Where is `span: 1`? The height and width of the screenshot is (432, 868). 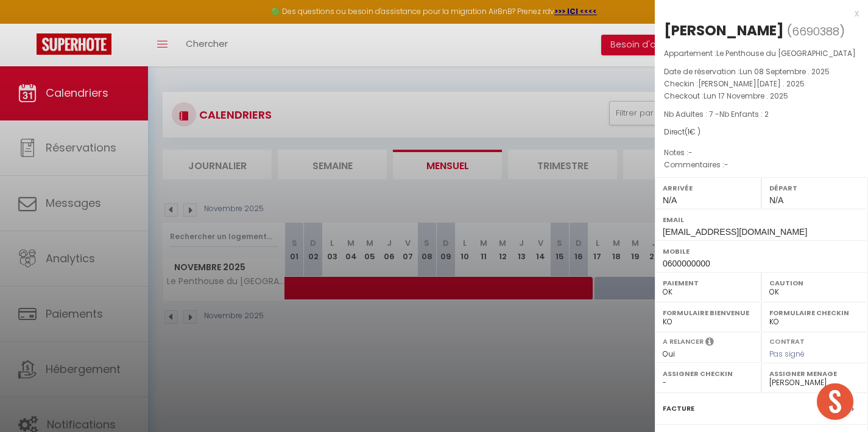
span: 1 is located at coordinates (688, 131).